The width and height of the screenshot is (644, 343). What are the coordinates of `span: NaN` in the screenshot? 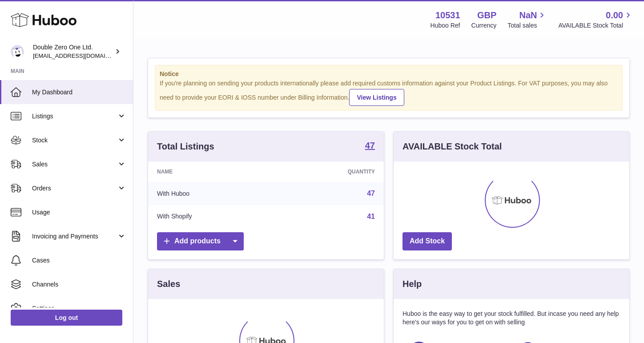 It's located at (528, 15).